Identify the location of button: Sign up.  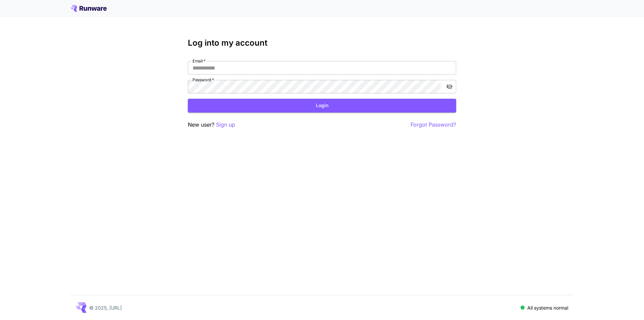
(226, 125).